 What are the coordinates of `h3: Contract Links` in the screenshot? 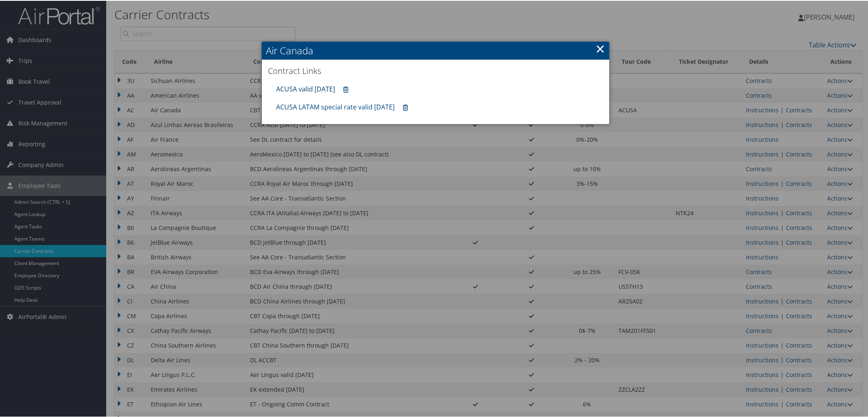 It's located at (436, 70).